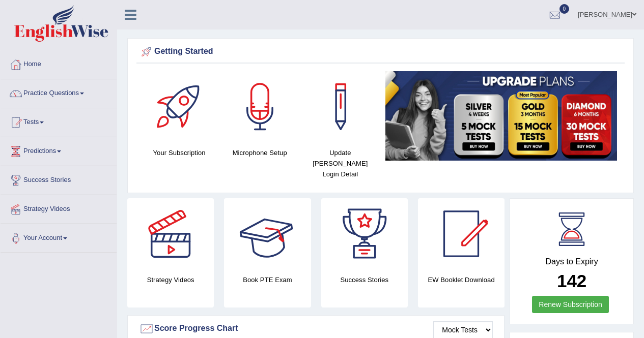 The width and height of the screenshot is (644, 338). Describe the element at coordinates (564, 9) in the screenshot. I see `span: 0` at that location.